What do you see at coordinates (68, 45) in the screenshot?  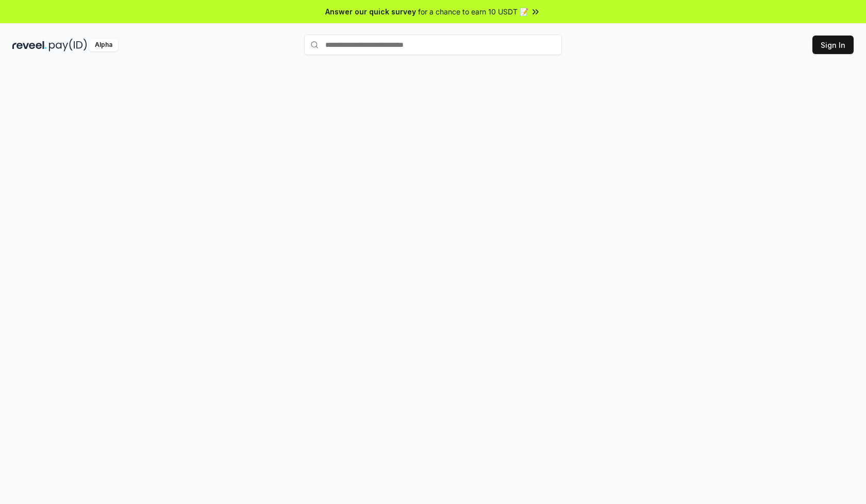 I see `img: pay_id` at bounding box center [68, 45].